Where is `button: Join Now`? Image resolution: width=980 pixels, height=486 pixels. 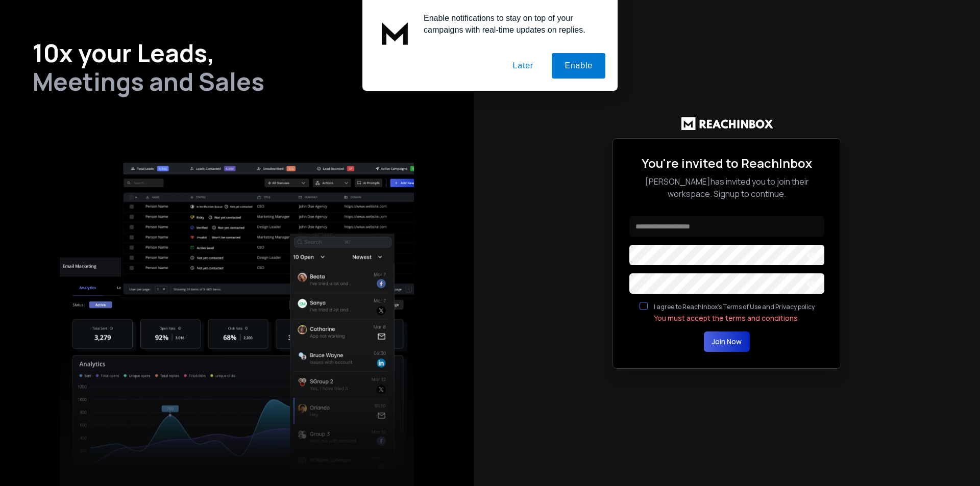
button: Join Now is located at coordinates (727, 341).